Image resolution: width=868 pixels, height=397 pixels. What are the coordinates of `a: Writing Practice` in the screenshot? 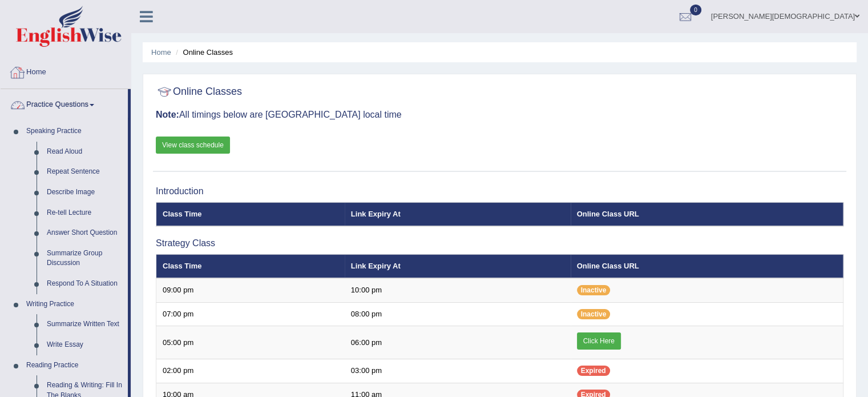 It's located at (74, 305).